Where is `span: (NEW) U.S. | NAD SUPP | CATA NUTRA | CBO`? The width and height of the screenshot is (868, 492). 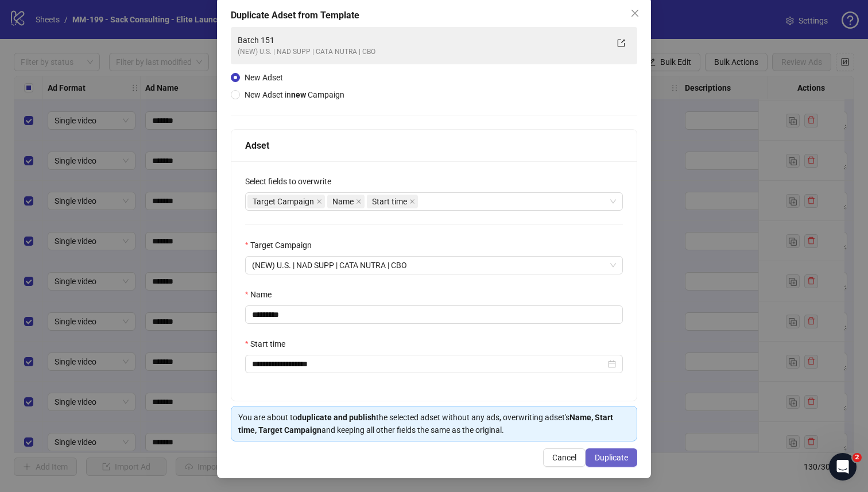
span: (NEW) U.S. | NAD SUPP | CATA NUTRA | CBO is located at coordinates (434, 265).